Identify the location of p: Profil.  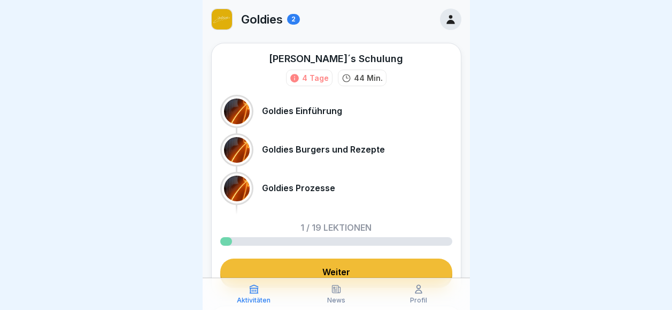
(419, 300).